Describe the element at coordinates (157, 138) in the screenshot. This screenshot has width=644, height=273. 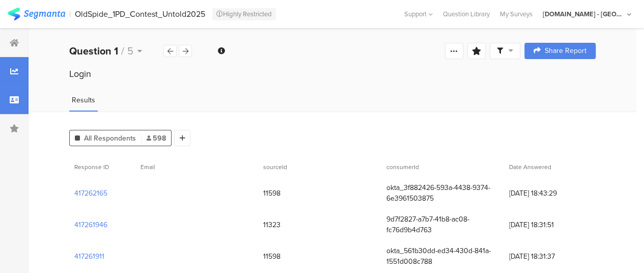
I see `span: 598` at that location.